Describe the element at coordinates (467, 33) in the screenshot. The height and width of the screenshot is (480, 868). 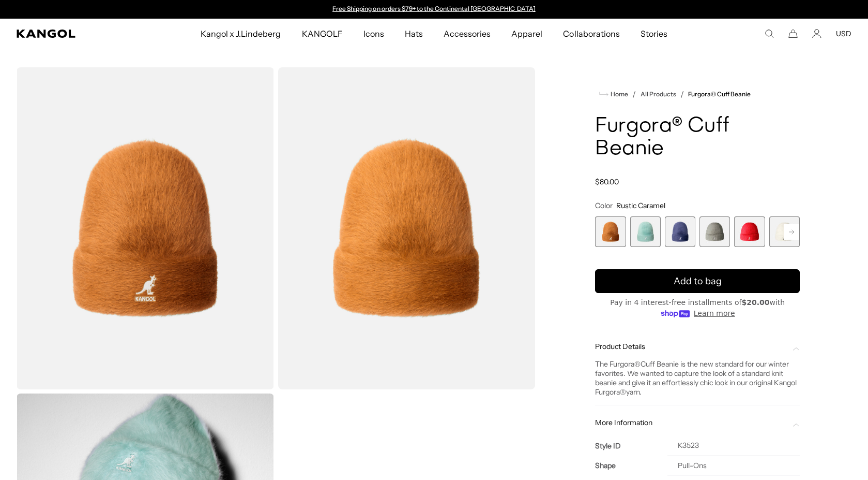
I see `a: Accessories` at that location.